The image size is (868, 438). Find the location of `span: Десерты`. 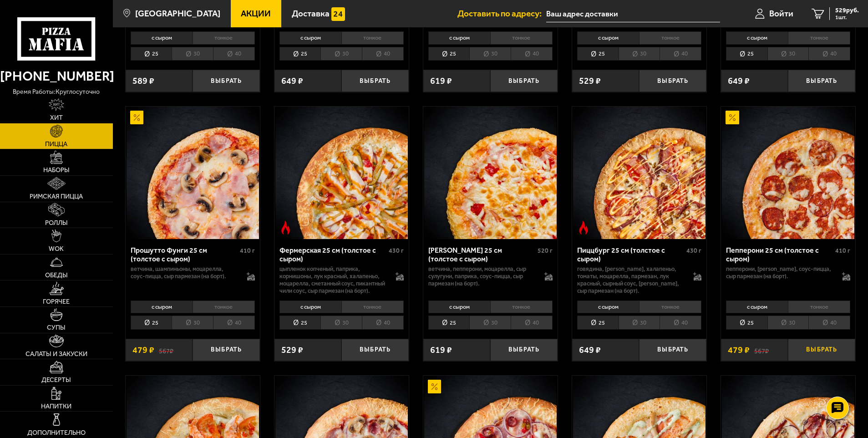

span: Десерты is located at coordinates (56, 380).